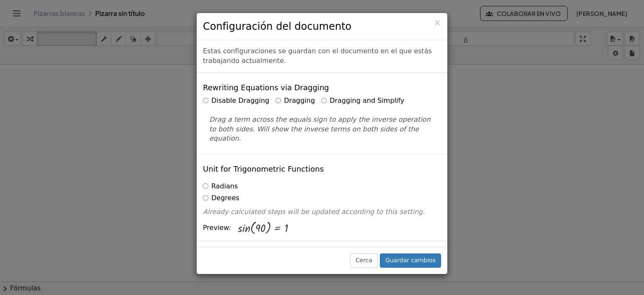 The image size is (644, 295). Describe the element at coordinates (221, 198) in the screenshot. I see `label: Degrees` at that location.